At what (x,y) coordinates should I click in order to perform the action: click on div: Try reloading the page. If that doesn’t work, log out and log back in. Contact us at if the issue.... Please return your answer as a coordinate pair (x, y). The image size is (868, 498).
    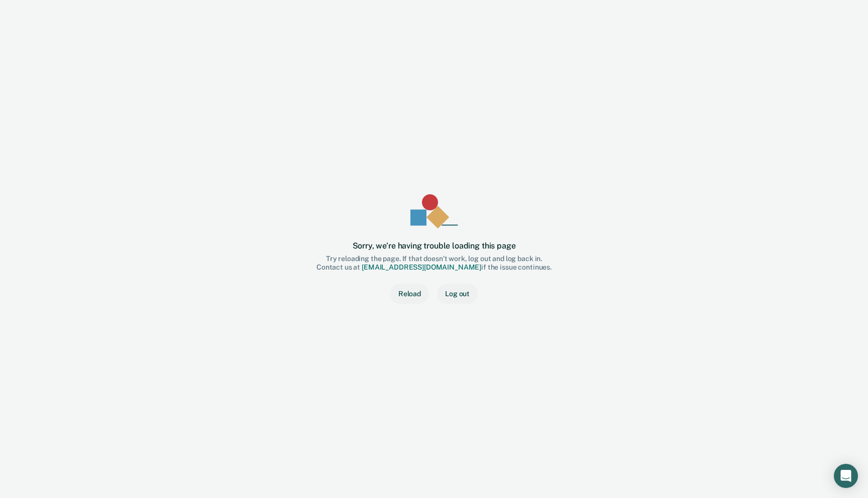
    Looking at the image, I should click on (434, 263).